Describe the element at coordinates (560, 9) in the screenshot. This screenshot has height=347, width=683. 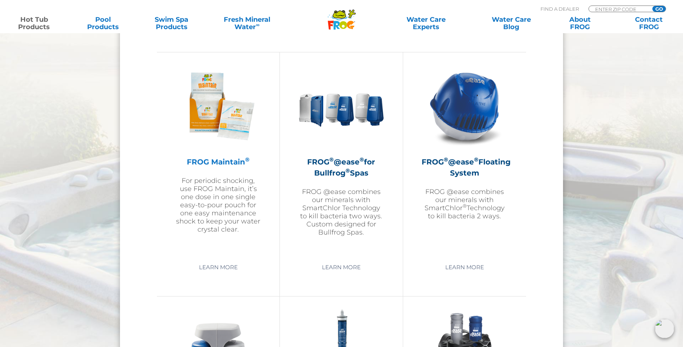
I see `p: Find A Dealer` at that location.